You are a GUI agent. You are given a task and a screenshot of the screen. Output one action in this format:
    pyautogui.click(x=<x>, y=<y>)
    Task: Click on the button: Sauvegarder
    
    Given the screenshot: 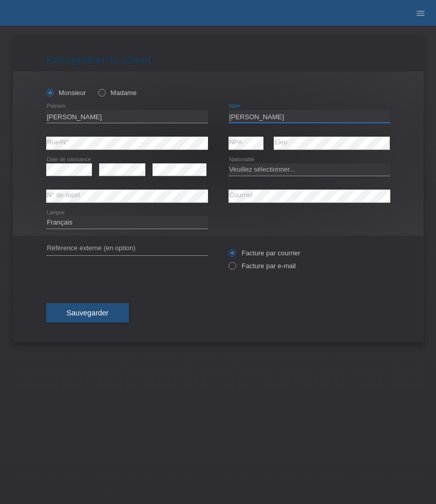 What is the action you would take?
    pyautogui.click(x=88, y=313)
    